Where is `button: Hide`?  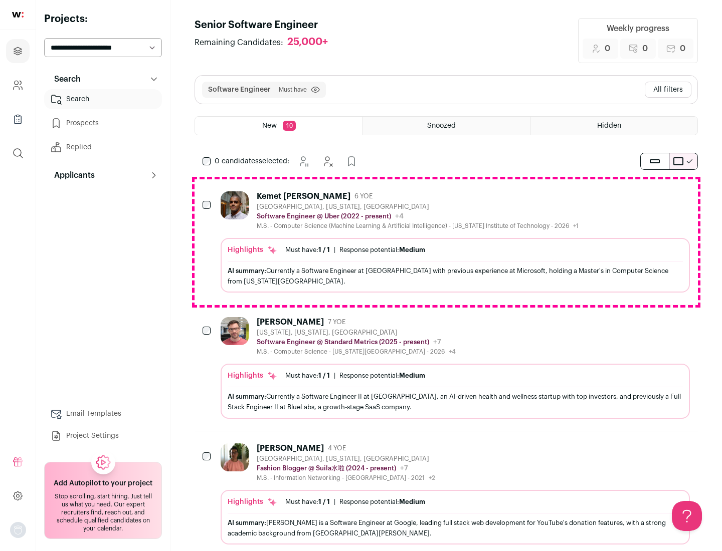
button: Hide is located at coordinates (327, 161).